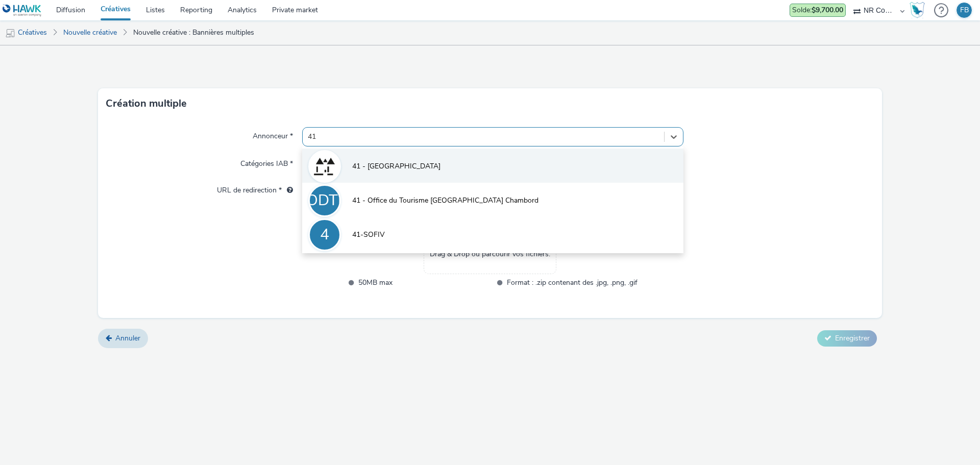  Describe the element at coordinates (818, 11) in the screenshot. I see `div: Les dépenses d'aujourd'hui ne sont pas encore prises en compte dans le solde` at that location.